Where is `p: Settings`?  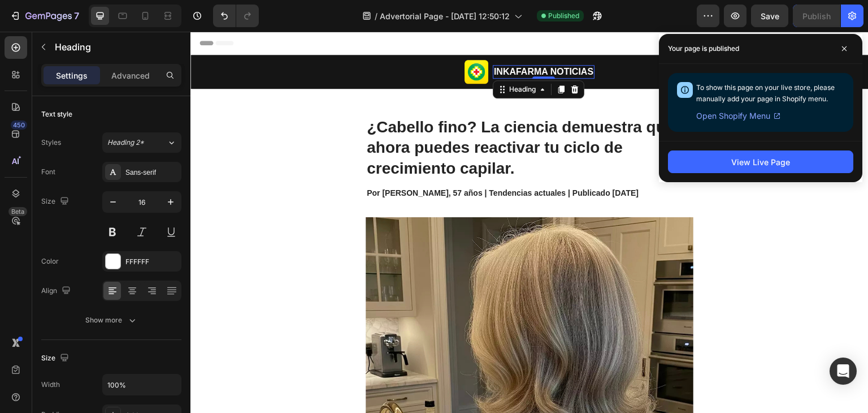 p: Settings is located at coordinates (72, 75).